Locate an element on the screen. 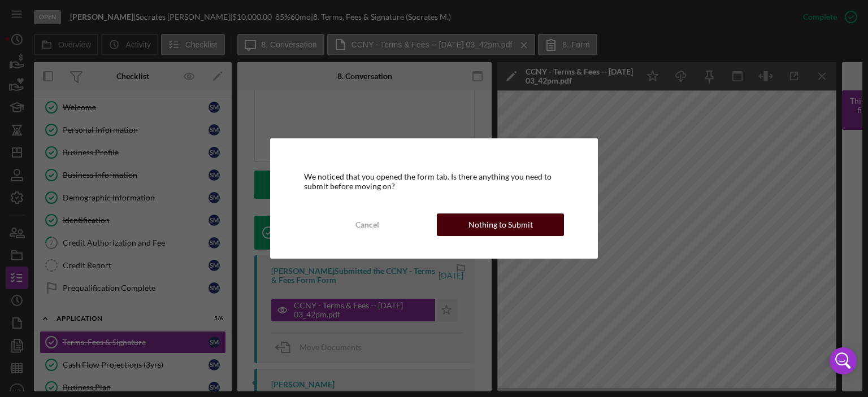 The image size is (868, 397). button: Cancel is located at coordinates (368, 225).